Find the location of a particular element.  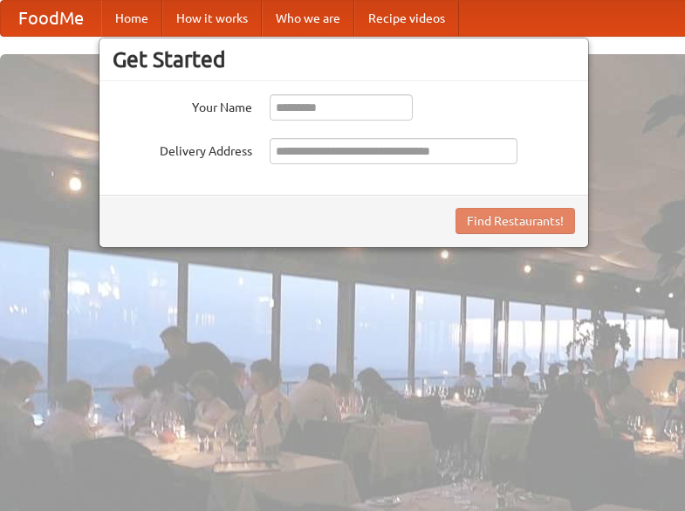

h3: Get Started is located at coordinates (344, 59).